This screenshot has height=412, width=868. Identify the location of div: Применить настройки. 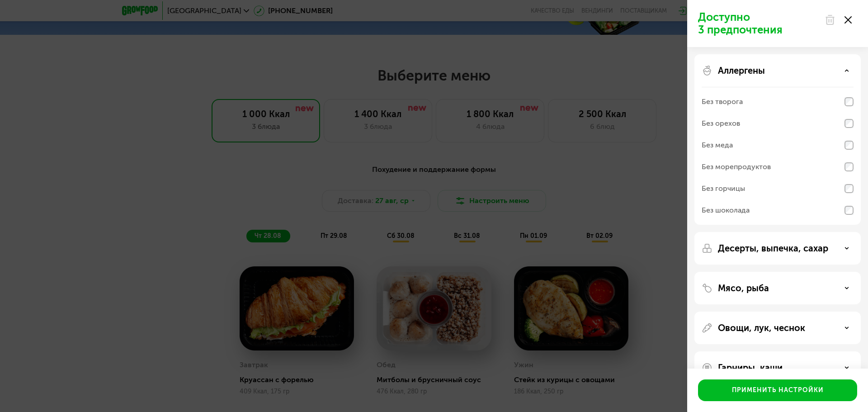
(778, 390).